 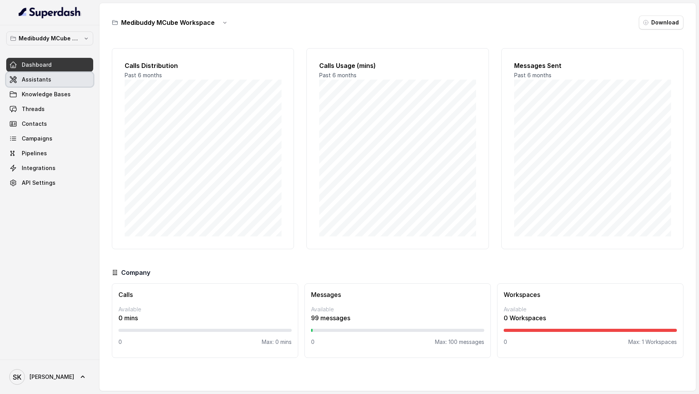 What do you see at coordinates (592, 66) in the screenshot?
I see `h2: Messages Sent` at bounding box center [592, 66].